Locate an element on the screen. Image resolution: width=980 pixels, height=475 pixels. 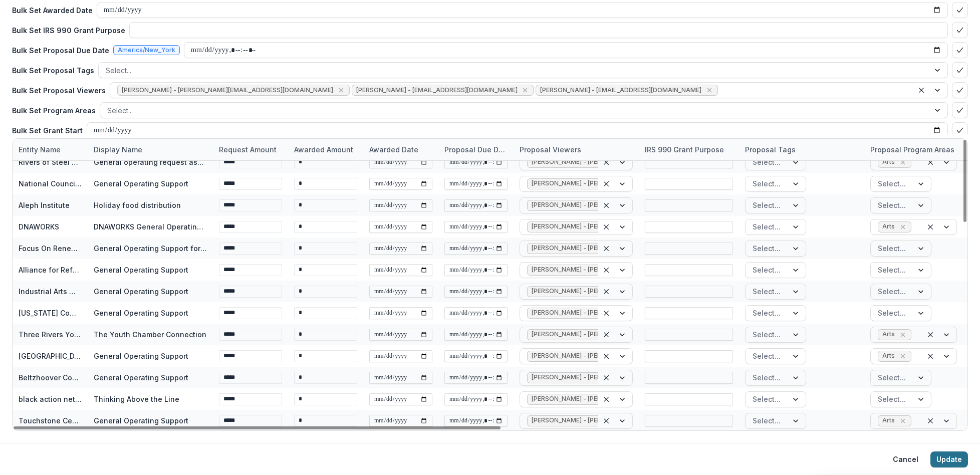
p: Bulk Set Awarded Date is located at coordinates (52, 10).